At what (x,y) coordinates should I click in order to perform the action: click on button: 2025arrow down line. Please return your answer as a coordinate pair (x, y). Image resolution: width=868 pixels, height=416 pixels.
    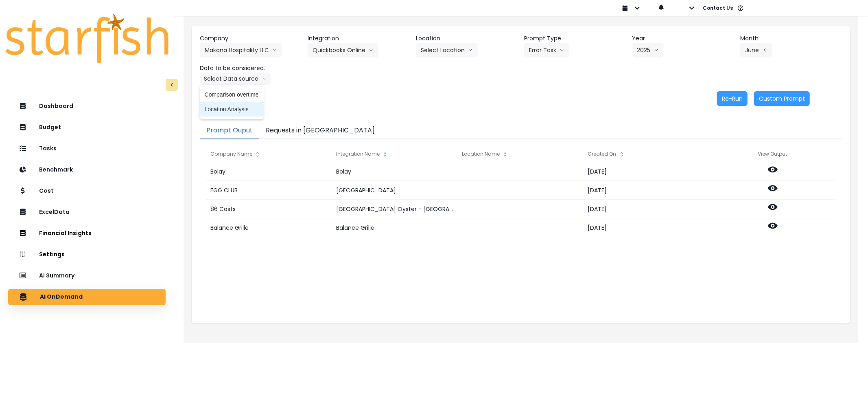
    Looking at the image, I should click on (648, 50).